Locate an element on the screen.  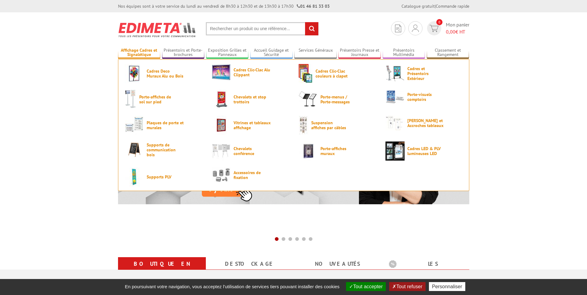
span: Porte-visuels comptoirs is located at coordinates (426, 97).